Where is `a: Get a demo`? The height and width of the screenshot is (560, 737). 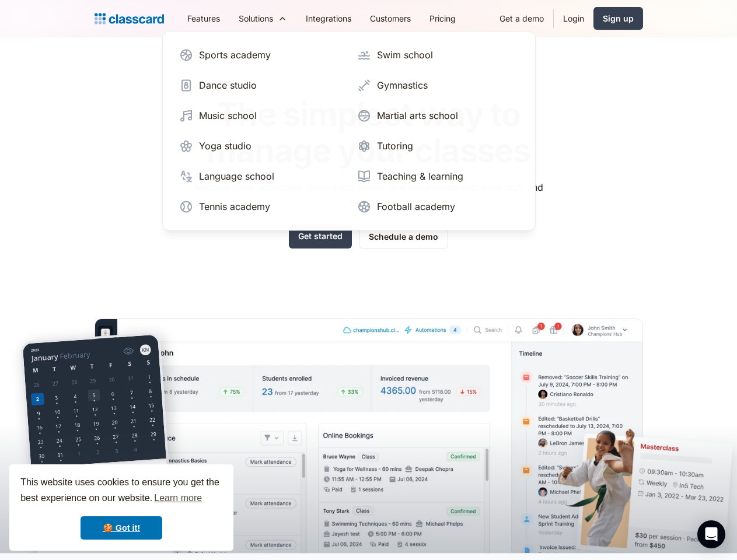 a: Get a demo is located at coordinates (521, 18).